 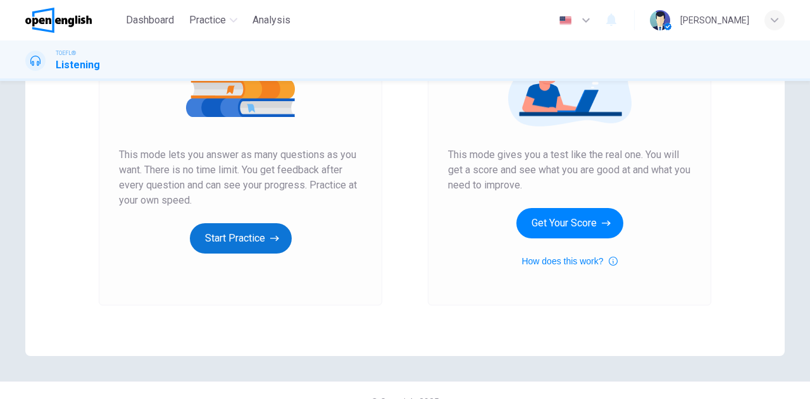 I want to click on button: How does this work?, so click(x=569, y=261).